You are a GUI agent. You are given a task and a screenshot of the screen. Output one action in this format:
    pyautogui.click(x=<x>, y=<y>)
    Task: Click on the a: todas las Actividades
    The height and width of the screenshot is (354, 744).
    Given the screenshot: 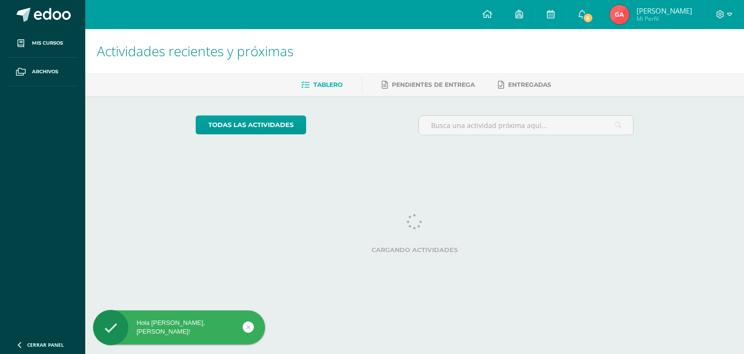 What is the action you would take?
    pyautogui.click(x=251, y=124)
    